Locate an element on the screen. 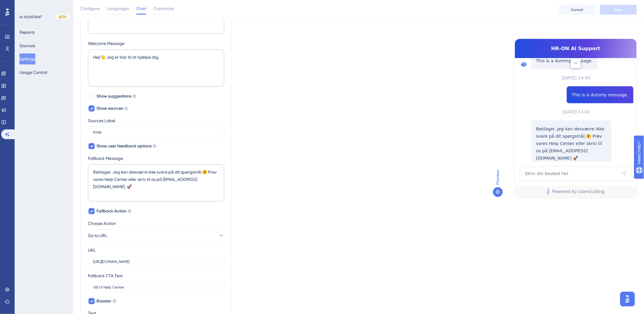 Image resolution: width=644 pixels, height=314 pixels. span: Configure is located at coordinates (90, 8).